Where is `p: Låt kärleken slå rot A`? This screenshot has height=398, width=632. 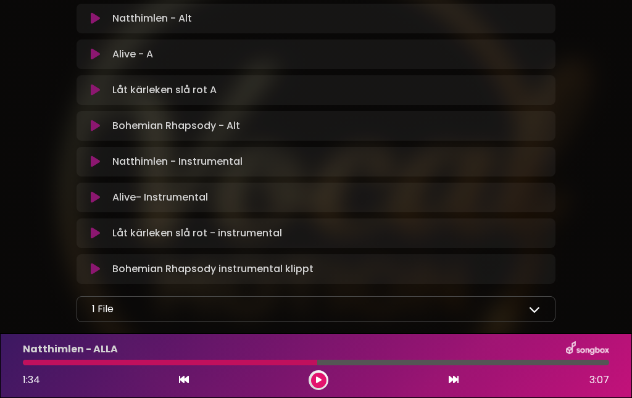
p: Låt kärleken slå rot A is located at coordinates (164, 90).